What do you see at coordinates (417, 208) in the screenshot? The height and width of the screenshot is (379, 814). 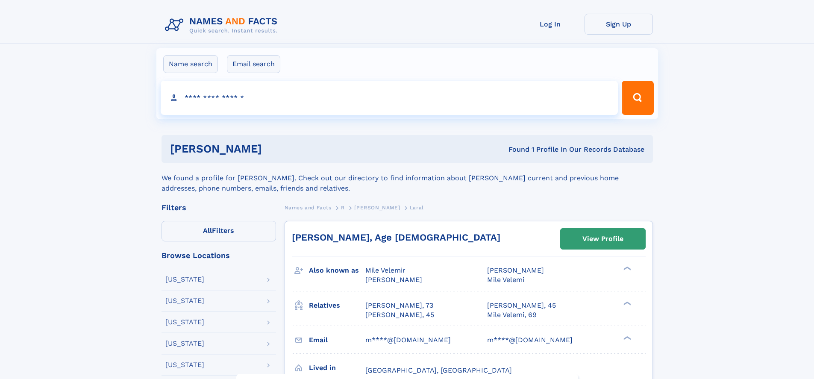 I see `span: Laral` at bounding box center [417, 208].